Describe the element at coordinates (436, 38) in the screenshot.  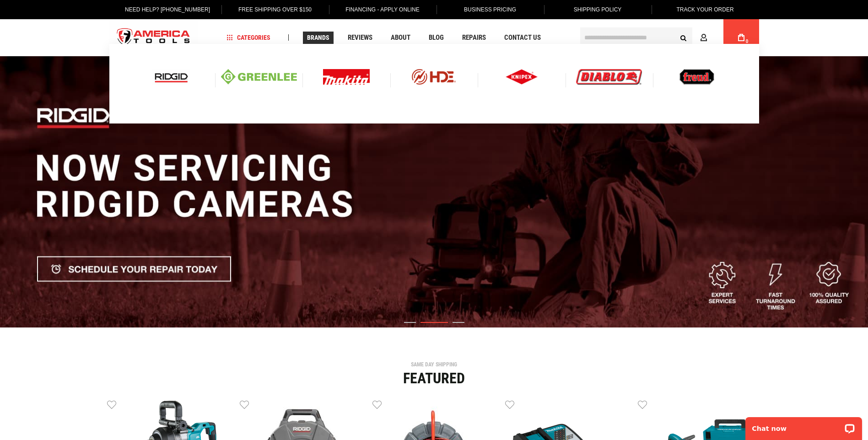
I see `span: Blog` at that location.